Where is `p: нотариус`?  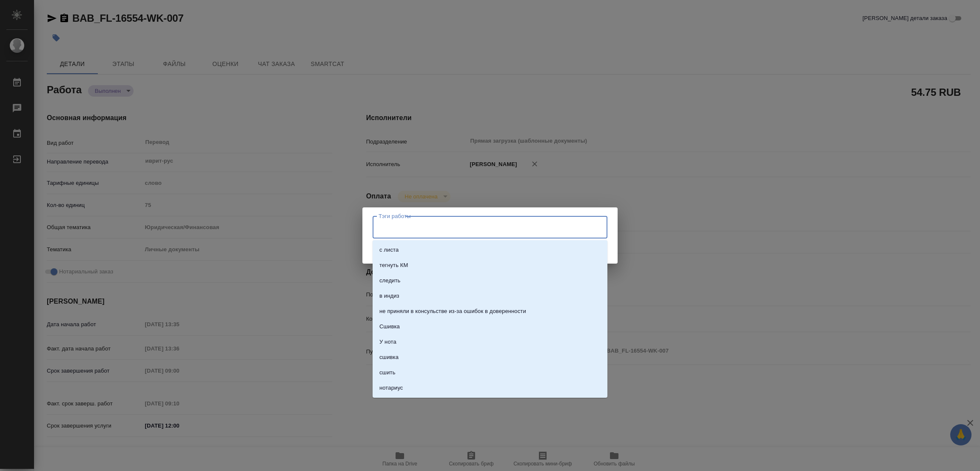
p: нотариус is located at coordinates (391, 388).